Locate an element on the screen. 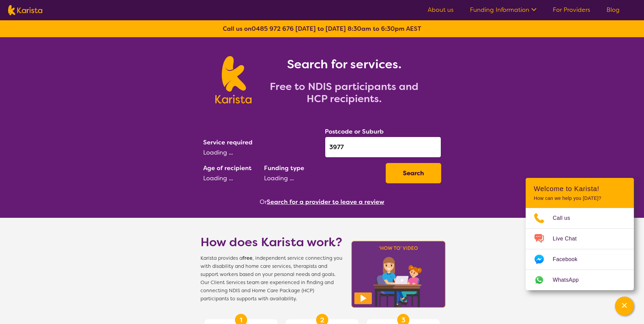  ul: Choose channel is located at coordinates (579, 249).